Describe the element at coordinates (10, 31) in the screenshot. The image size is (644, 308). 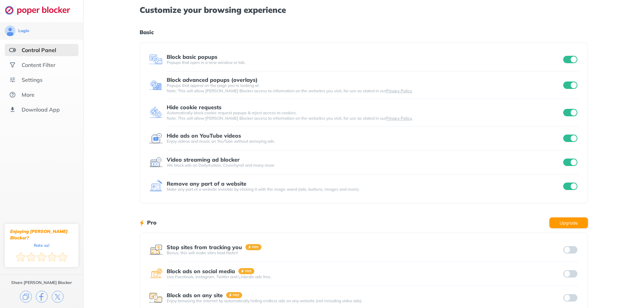
I see `img: avatar.svg` at that location.